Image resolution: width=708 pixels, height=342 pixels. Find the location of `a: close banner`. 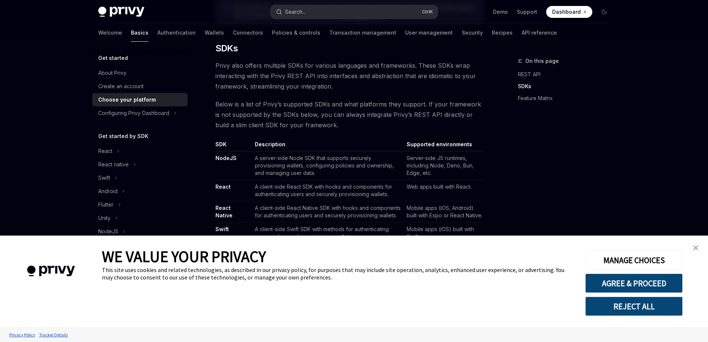

a: close banner is located at coordinates (696, 248).